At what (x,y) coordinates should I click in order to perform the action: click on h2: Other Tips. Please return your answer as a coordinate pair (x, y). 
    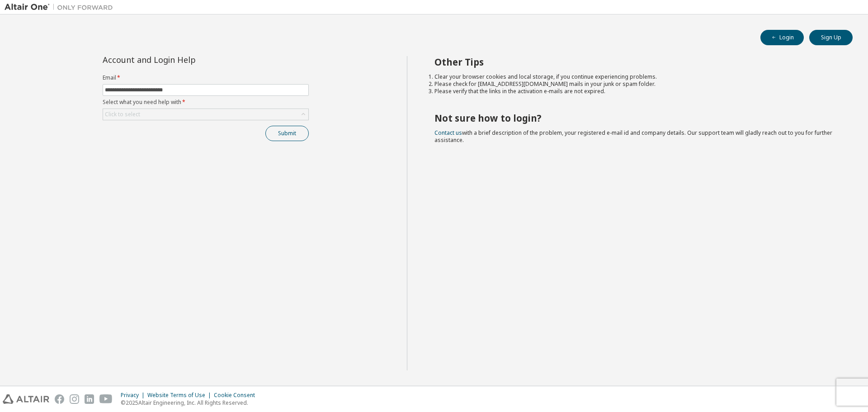
    Looking at the image, I should click on (635, 62).